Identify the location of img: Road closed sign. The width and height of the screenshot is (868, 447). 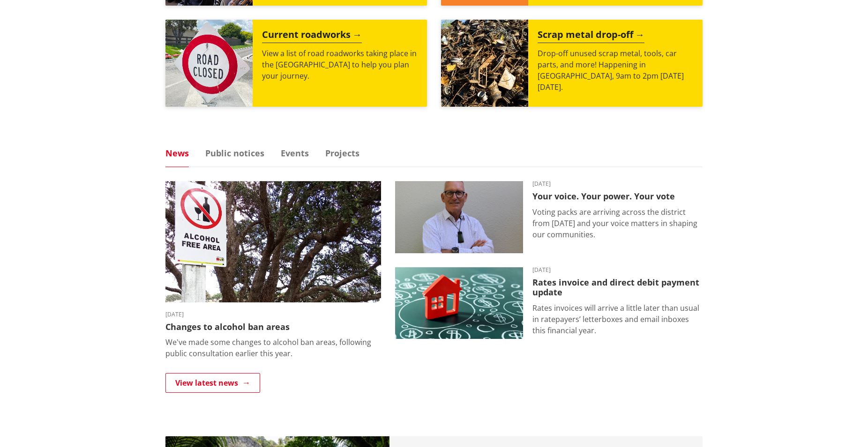
(209, 63).